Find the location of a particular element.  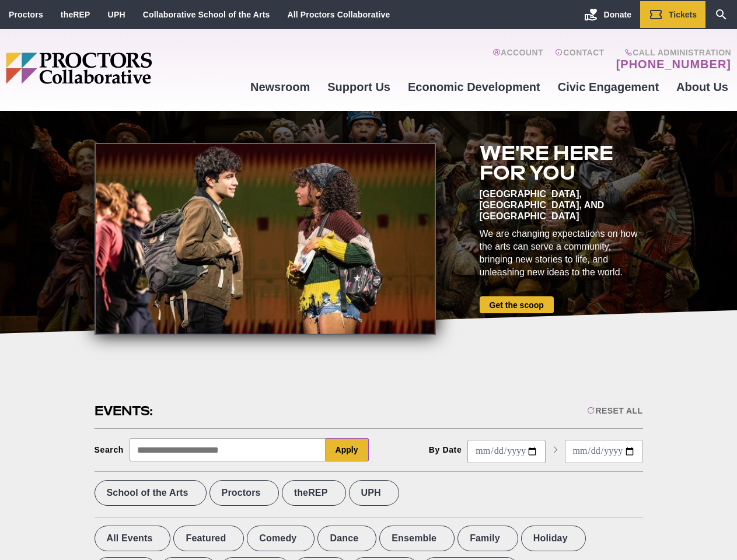

div: Search is located at coordinates (109, 450).